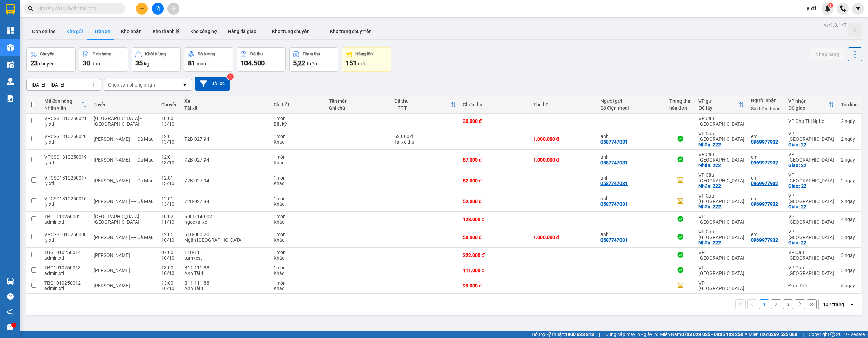  What do you see at coordinates (65, 136) in the screenshot?
I see `div: VPCSG1310250020` at bounding box center [65, 136].